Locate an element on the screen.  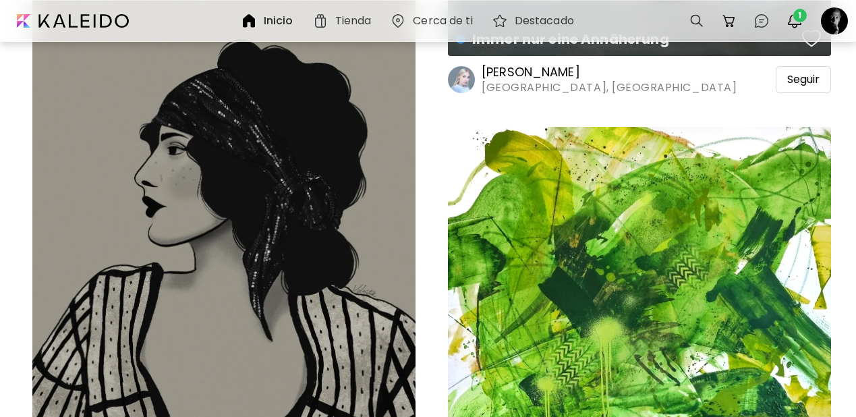
span: Seguir is located at coordinates (804, 80).